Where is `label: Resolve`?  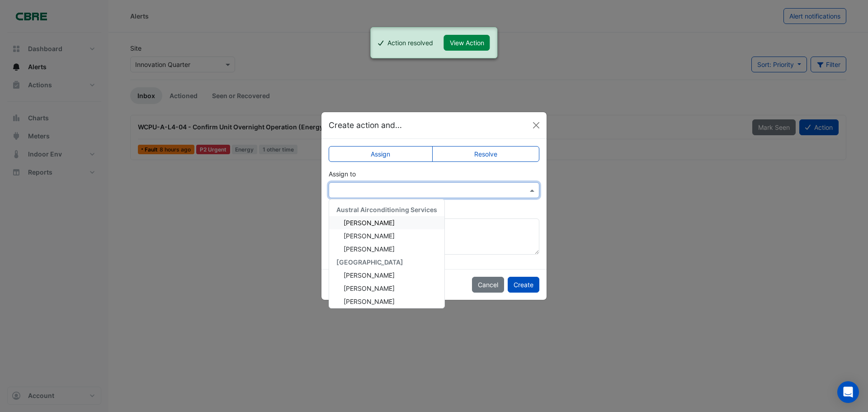 label: Resolve is located at coordinates (486, 154).